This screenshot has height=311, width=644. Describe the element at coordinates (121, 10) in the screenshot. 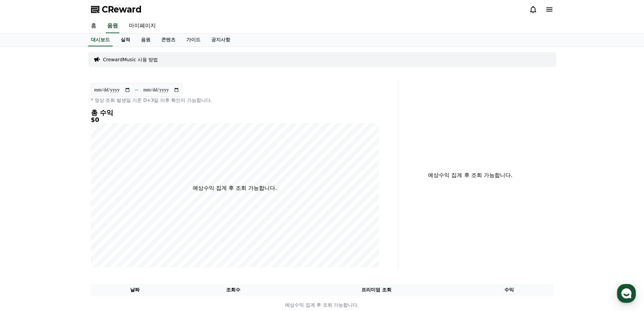

I see `span: CReward` at that location.